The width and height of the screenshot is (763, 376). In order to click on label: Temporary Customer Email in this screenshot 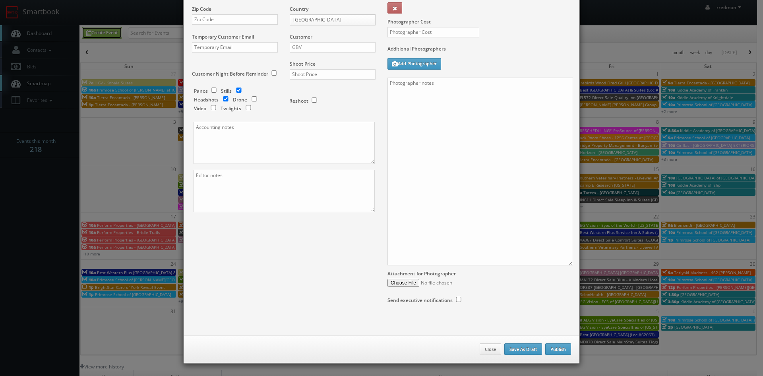, I will do `click(223, 37)`.